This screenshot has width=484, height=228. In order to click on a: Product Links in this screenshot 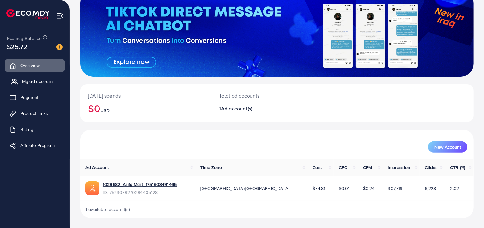, I will do `click(35, 113)`.